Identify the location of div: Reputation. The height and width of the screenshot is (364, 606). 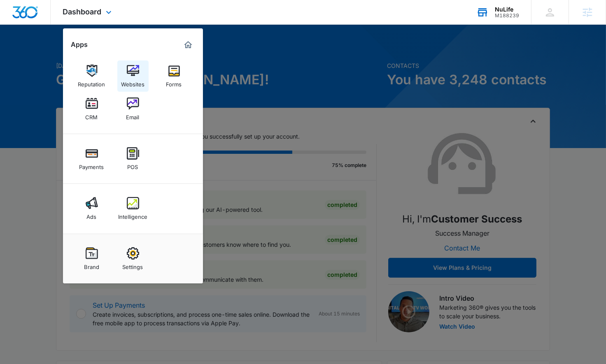
(92, 82).